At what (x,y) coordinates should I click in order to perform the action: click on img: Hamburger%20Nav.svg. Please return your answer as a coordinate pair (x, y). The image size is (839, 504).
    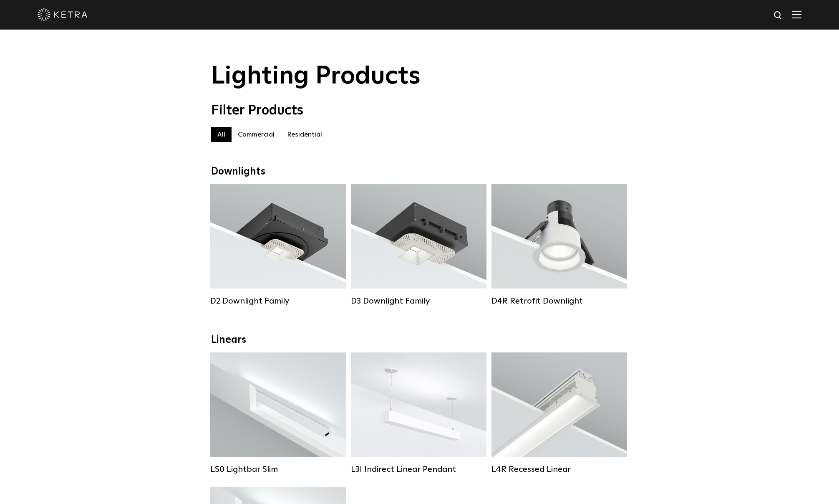
    Looking at the image, I should click on (797, 14).